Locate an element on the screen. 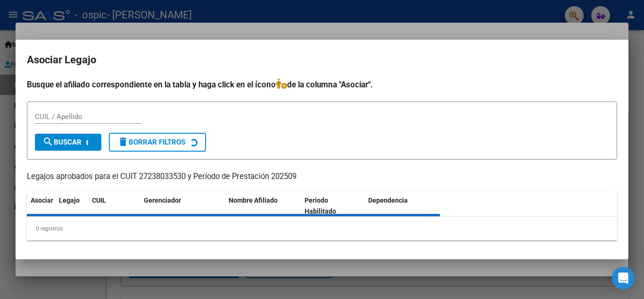 The image size is (644, 299). span: Gerenciador is located at coordinates (162, 200).